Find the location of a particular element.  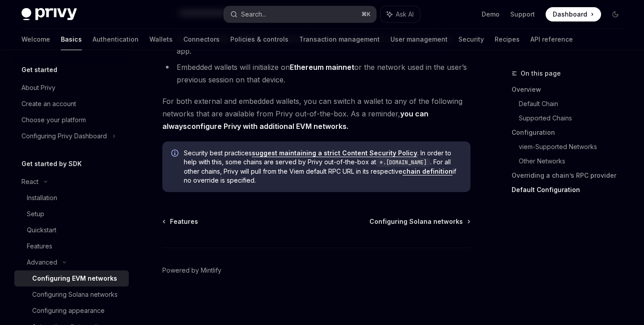

div: Search... is located at coordinates (254, 15).